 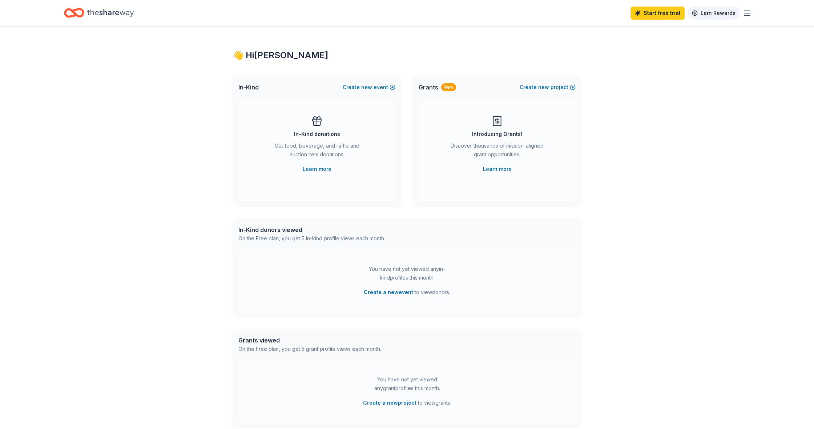 I want to click on a: Home, so click(x=99, y=13).